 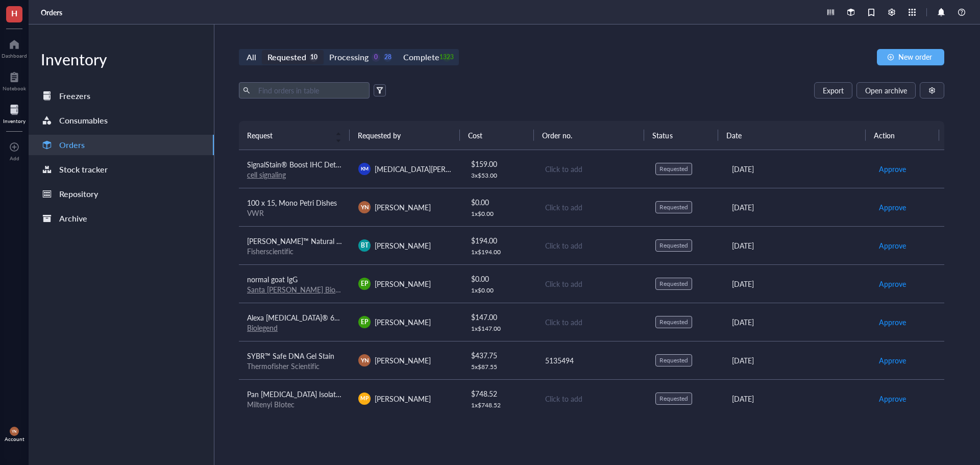 I want to click on th: Date, so click(x=791, y=135).